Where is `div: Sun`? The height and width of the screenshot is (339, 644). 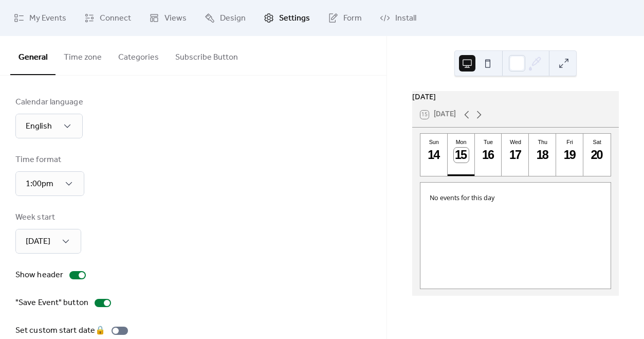 div: Sun is located at coordinates (433, 142).